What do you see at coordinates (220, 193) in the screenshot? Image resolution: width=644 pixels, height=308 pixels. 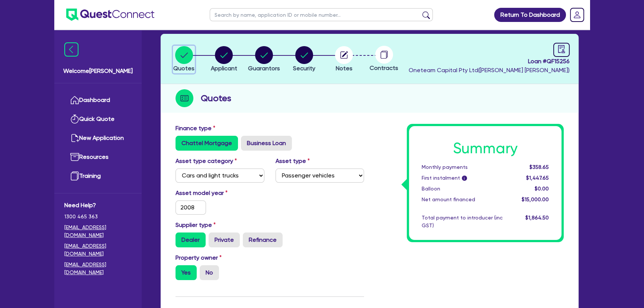 I see `label: Asset model year` at bounding box center [220, 193].